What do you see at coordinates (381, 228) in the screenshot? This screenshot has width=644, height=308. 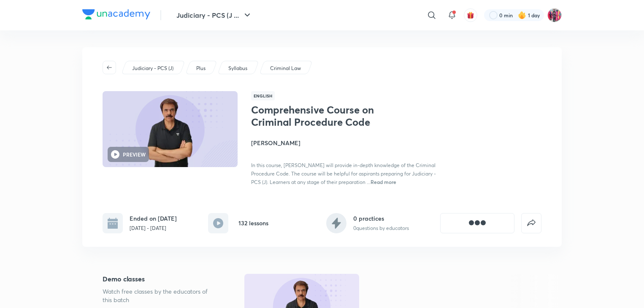 I see `p: 0 questions by educators` at bounding box center [381, 228].